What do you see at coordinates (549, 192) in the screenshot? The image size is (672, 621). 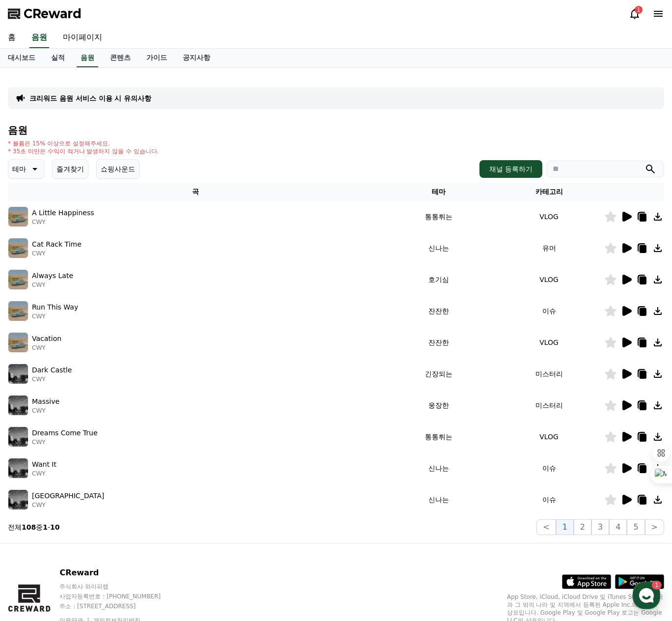 I see `th: 카테고리` at bounding box center [549, 192].